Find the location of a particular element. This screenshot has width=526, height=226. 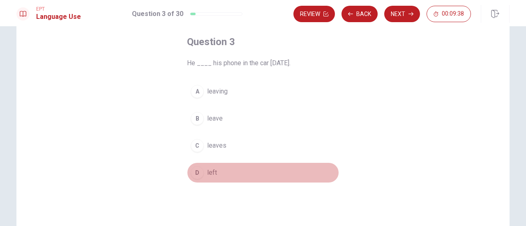

h1: Question 3 of 30 is located at coordinates (157, 14).